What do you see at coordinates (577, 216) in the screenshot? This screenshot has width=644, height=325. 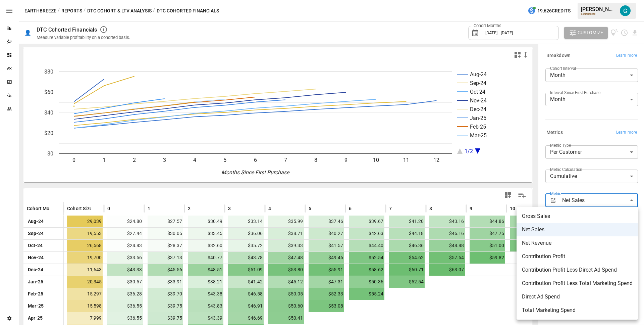 I see `span: Gross Sales` at bounding box center [577, 216].